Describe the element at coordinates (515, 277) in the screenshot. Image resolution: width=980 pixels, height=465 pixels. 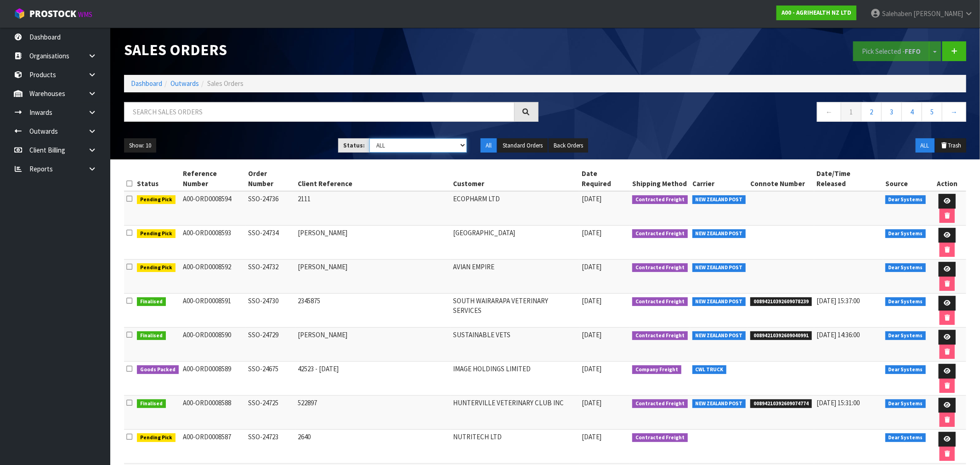
I see `td: AVIAN EMPIRE` at that location.